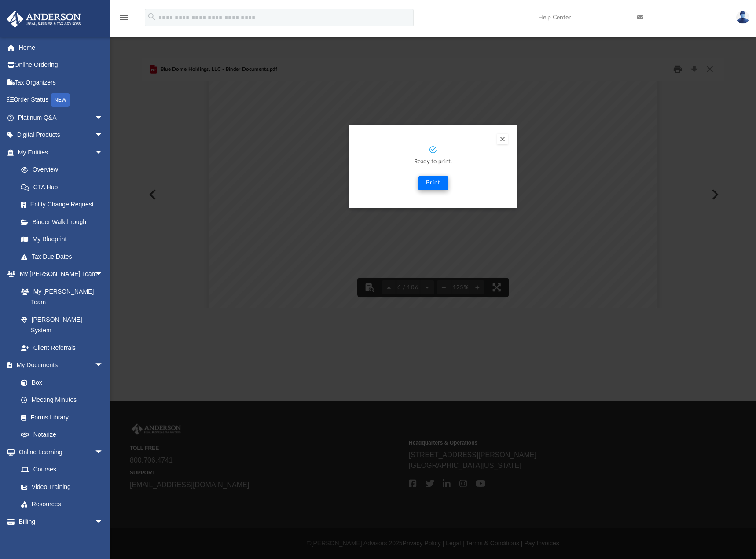 The height and width of the screenshot is (559, 756). Describe the element at coordinates (62, 435) in the screenshot. I see `a: Notarize` at that location.